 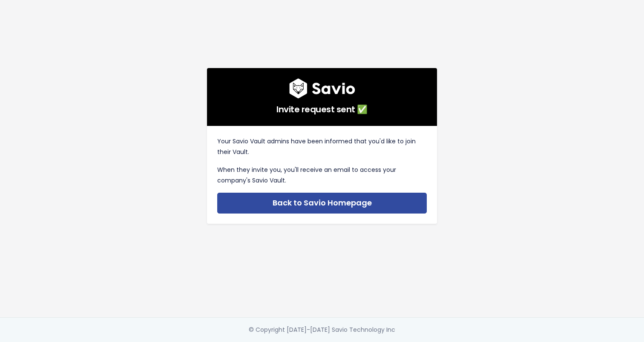 I want to click on a: Back to Savio Homepage, so click(x=322, y=203).